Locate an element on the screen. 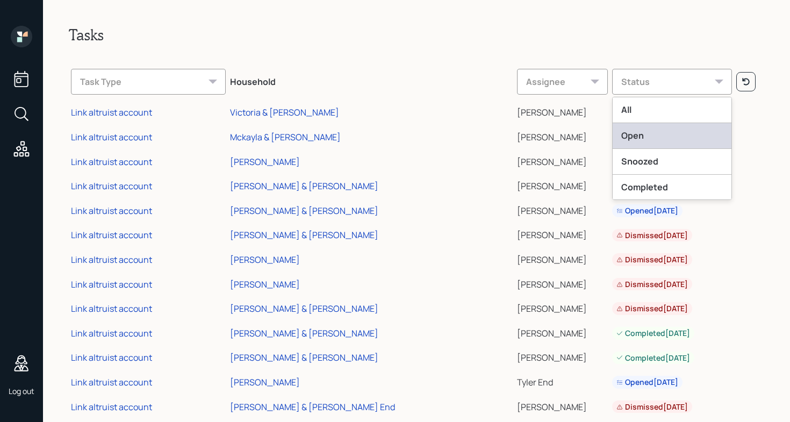 The height and width of the screenshot is (422, 790). h2: Tasks is located at coordinates (417, 35).